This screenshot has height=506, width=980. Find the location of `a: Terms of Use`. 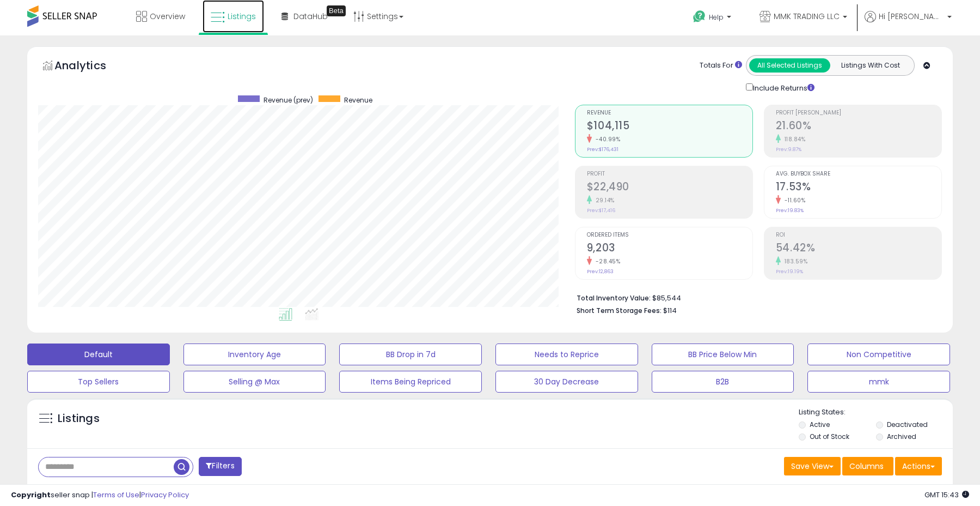

a: Terms of Use is located at coordinates (116, 494).